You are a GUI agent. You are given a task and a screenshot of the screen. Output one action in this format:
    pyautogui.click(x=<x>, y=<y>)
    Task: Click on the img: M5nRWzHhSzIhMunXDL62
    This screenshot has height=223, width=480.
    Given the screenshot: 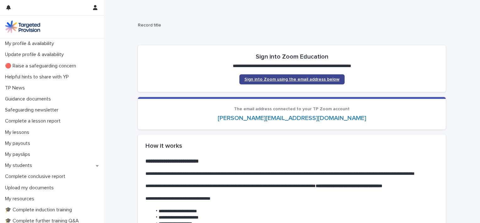 What is the action you would take?
    pyautogui.click(x=23, y=27)
    